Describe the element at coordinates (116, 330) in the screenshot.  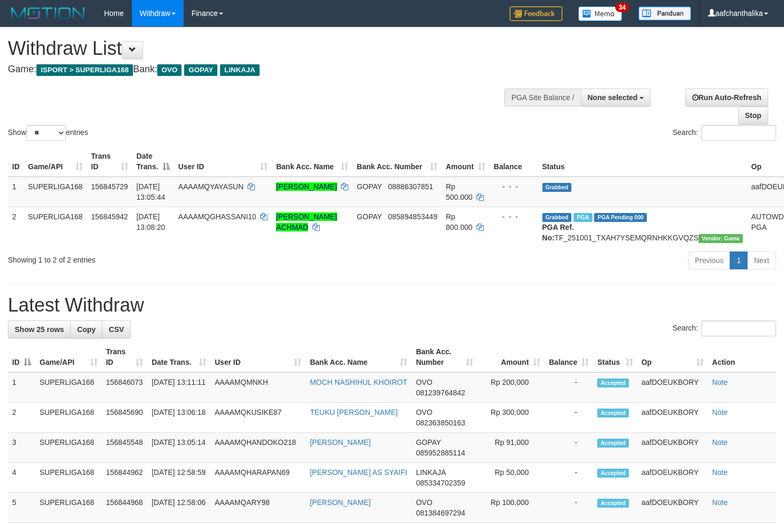
I see `span: CSV` at that location.